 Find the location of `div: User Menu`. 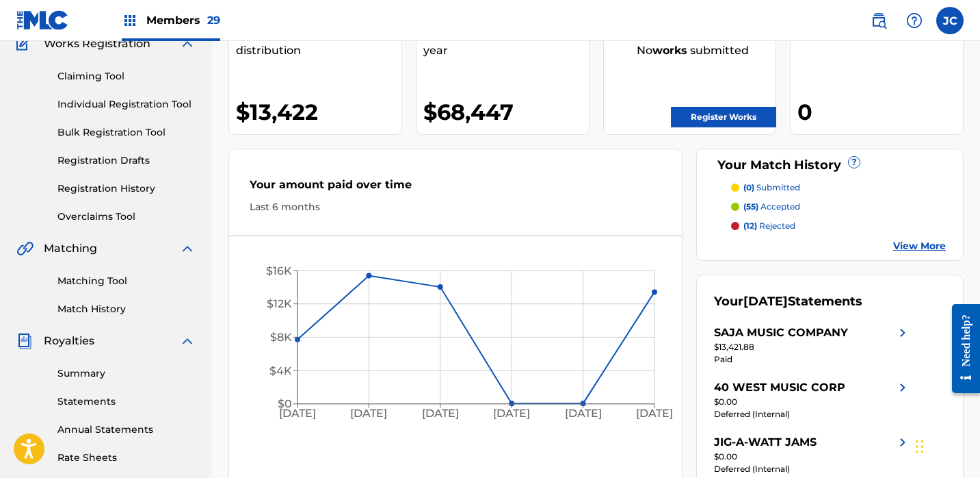

div: User Menu is located at coordinates (950, 20).